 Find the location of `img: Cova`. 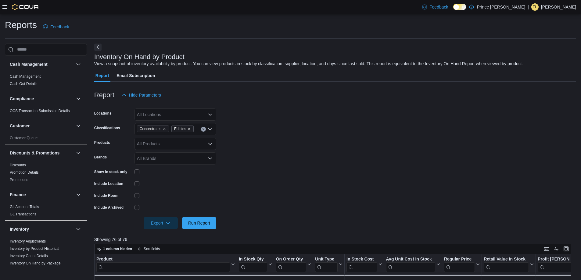

img: Cova is located at coordinates (26, 7).